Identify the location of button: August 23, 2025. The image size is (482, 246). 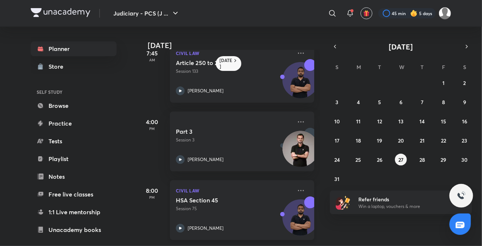
(464, 141).